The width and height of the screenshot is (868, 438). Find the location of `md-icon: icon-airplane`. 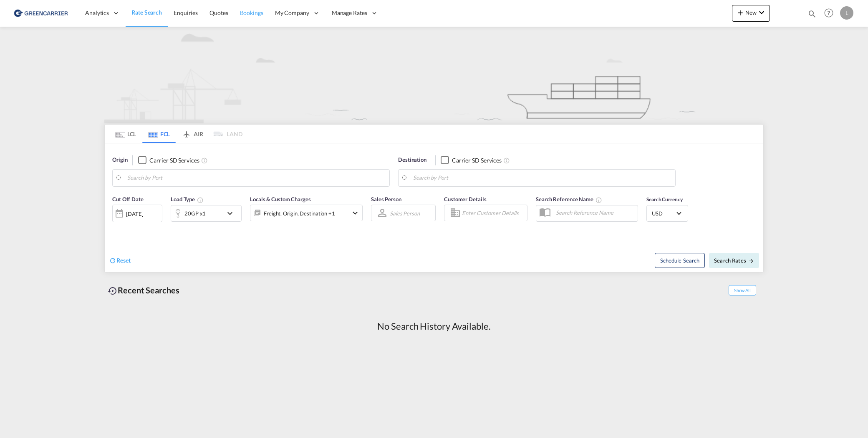

md-icon: icon-airplane is located at coordinates (187, 132).